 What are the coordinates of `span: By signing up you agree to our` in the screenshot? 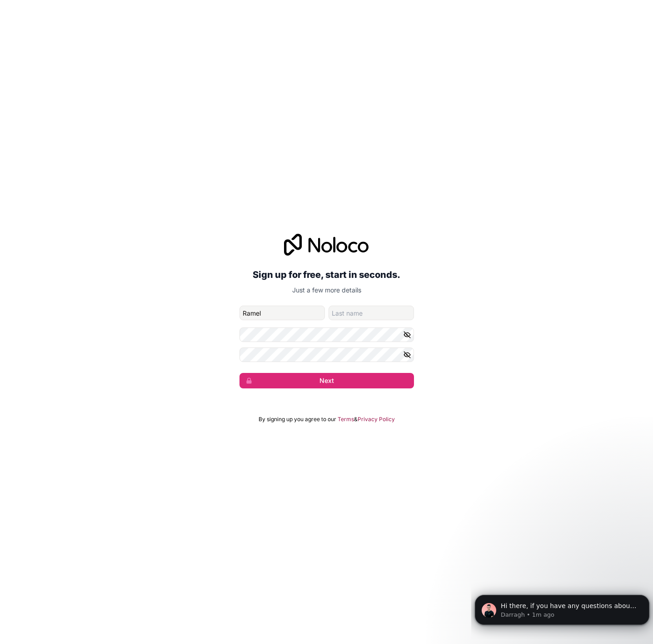 It's located at (297, 419).